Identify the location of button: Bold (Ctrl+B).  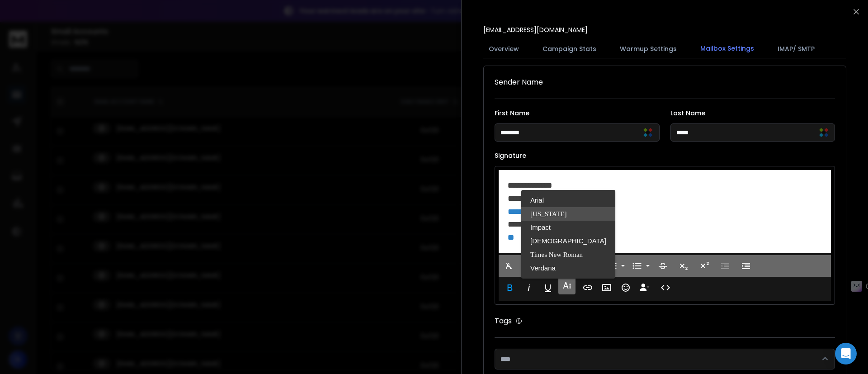
(510, 288).